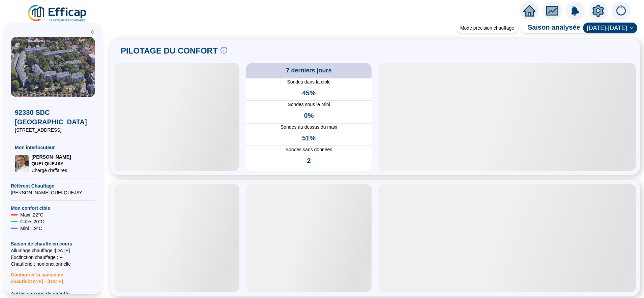  I want to click on span: Sondes sous le mini, so click(309, 104).